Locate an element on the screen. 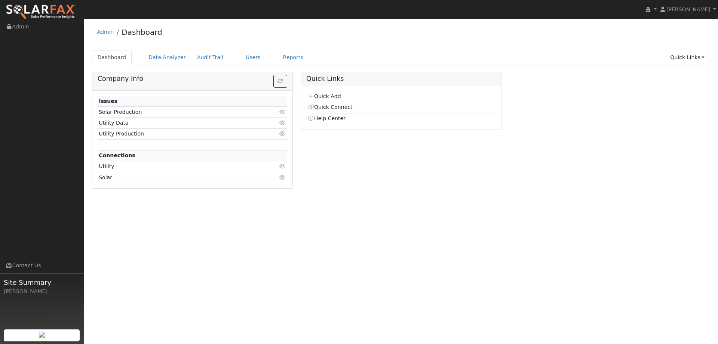 The width and height of the screenshot is (718, 344). a: Reports is located at coordinates (293, 57).